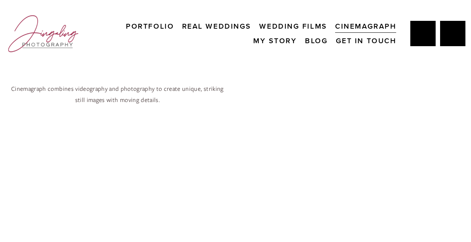  I want to click on a: Wedding Films, so click(293, 26).